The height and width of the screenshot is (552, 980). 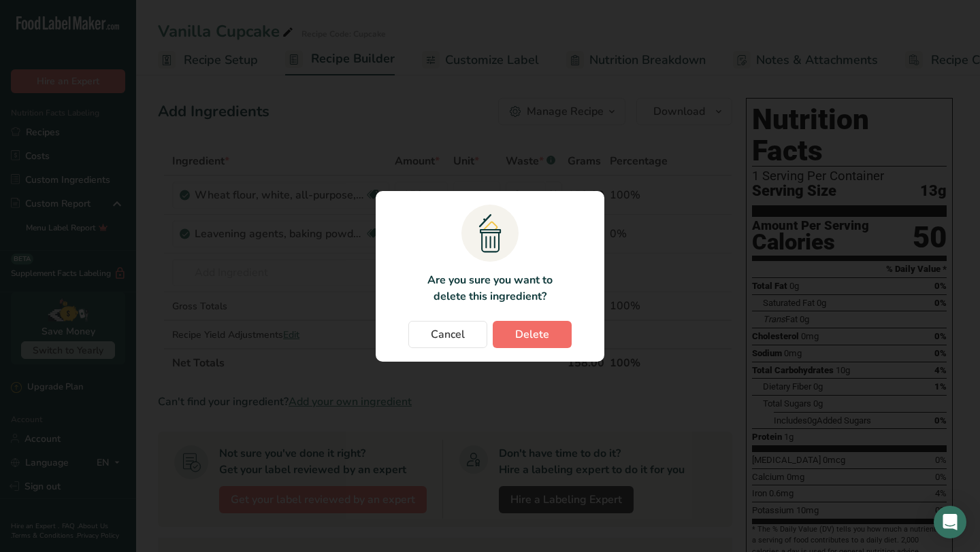 What do you see at coordinates (490, 289) in the screenshot?
I see `p: Are you sure you want to delete this ingredient?` at bounding box center [490, 289].